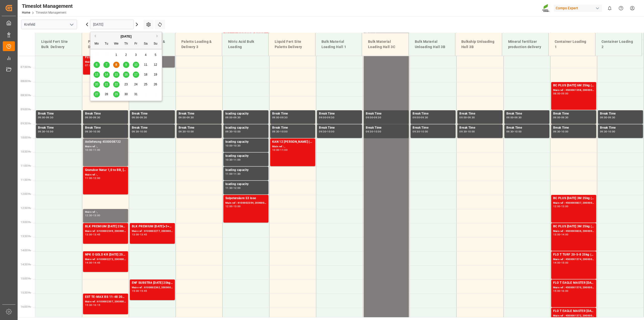  I want to click on div: Choose Friday, October 31st, 2025, so click(136, 94).